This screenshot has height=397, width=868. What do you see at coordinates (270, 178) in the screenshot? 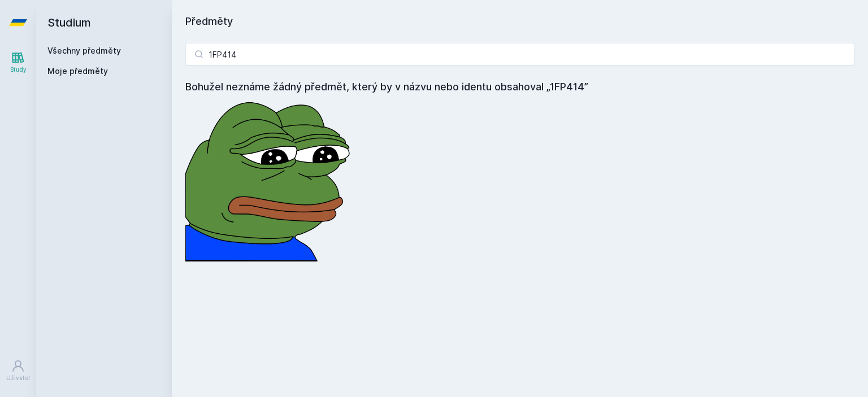
I see `img: error_picture.png` at bounding box center [270, 178].